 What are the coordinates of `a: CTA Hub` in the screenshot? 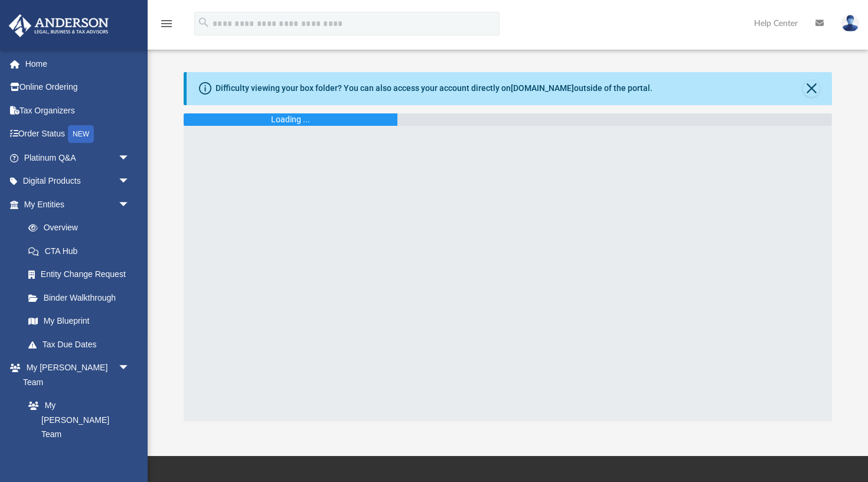 It's located at (82, 251).